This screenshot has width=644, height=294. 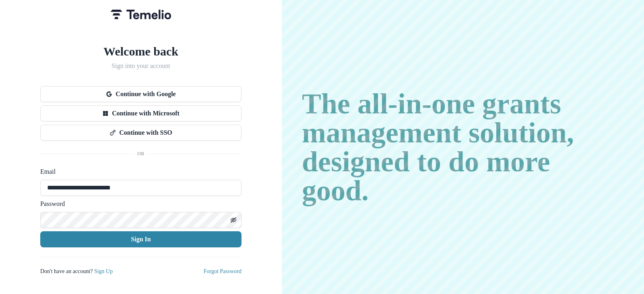 I want to click on button: Sign In, so click(x=141, y=239).